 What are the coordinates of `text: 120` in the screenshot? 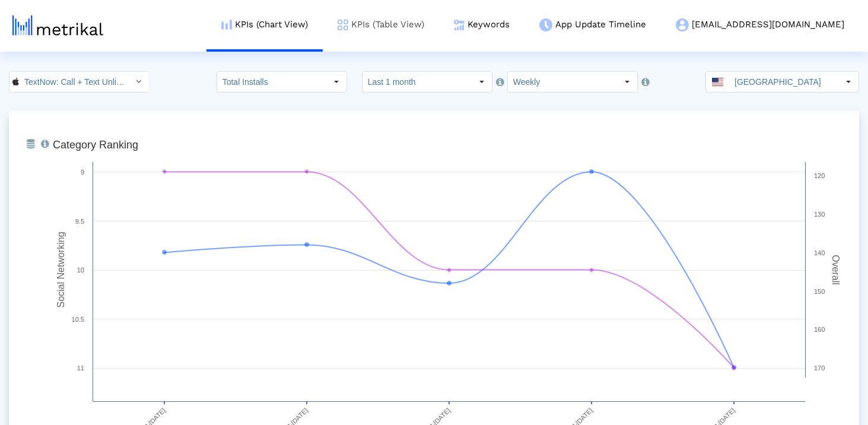 It's located at (819, 176).